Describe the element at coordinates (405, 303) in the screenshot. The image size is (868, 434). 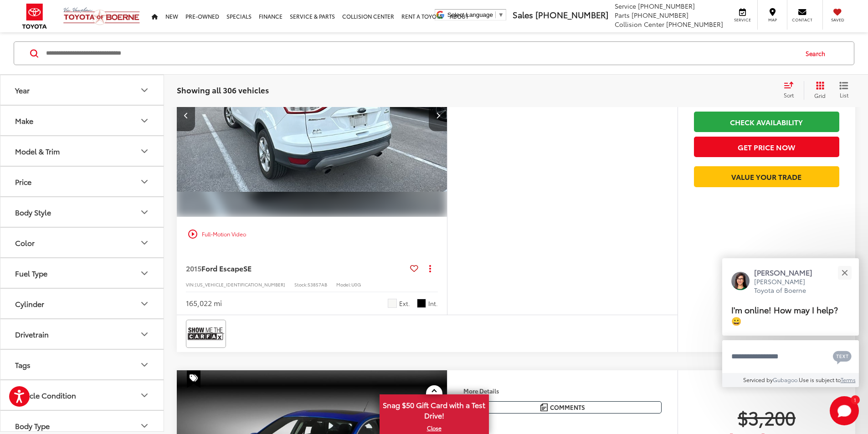
I see `span: Ext.` at that location.